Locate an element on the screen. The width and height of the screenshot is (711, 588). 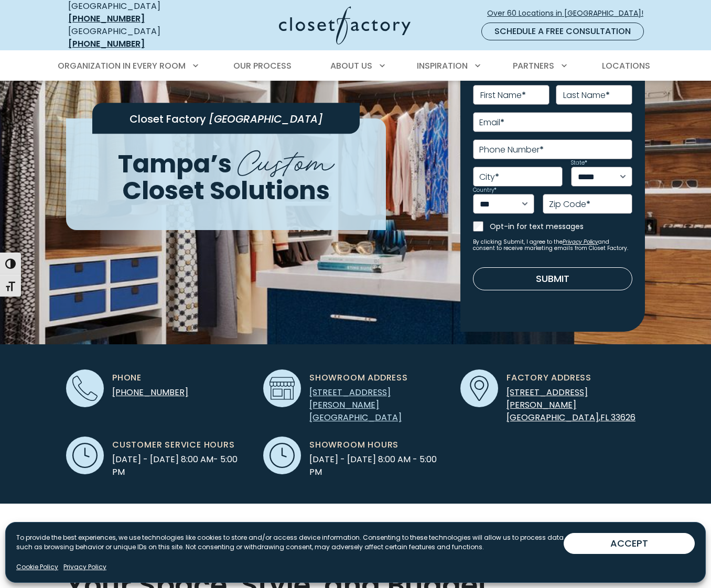
span: Closet Solutions is located at coordinates (226, 190).